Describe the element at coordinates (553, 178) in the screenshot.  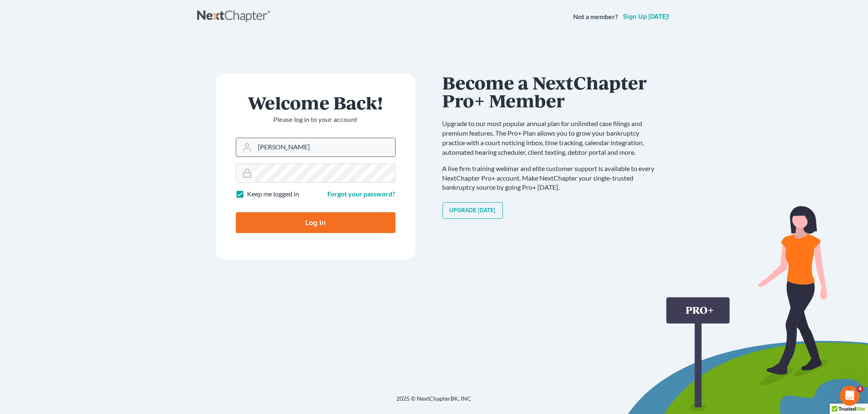
I see `p: A live firm training webinar and elite customer support is available to every NextChapter Pro+ ac...` at that location.